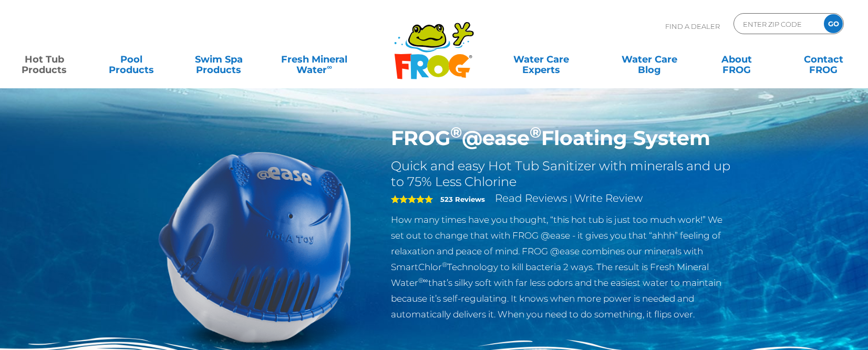 The width and height of the screenshot is (868, 350). What do you see at coordinates (562, 174) in the screenshot?
I see `h2: Quick and easy Hot Tub Sanitizer with minerals and up to 75% Less Chlorine` at bounding box center [562, 174].